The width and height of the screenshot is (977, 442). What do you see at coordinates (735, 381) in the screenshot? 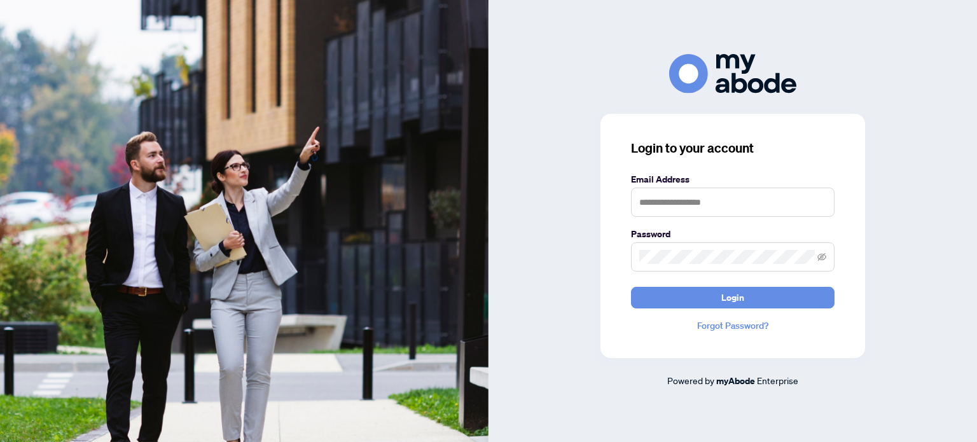
I see `a: myAbode` at bounding box center [735, 381].